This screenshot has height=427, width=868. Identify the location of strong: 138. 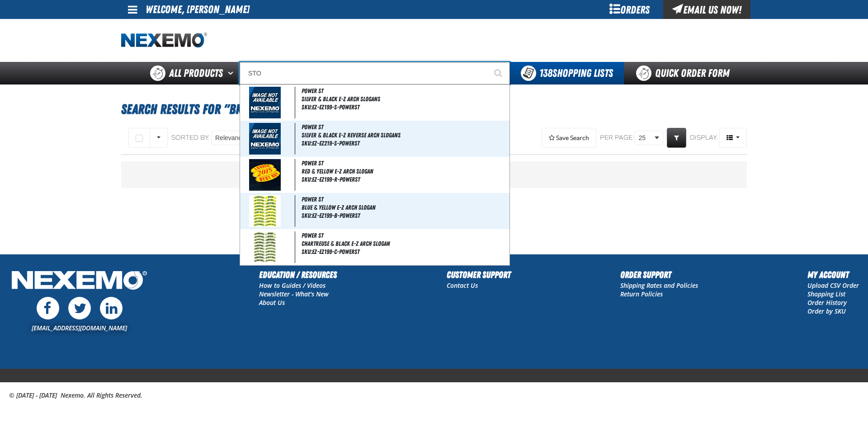
(546, 73).